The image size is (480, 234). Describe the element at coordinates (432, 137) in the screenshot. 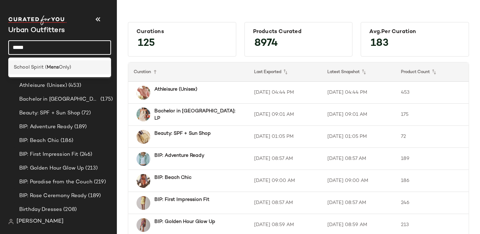

I see `td: 72` at that location.